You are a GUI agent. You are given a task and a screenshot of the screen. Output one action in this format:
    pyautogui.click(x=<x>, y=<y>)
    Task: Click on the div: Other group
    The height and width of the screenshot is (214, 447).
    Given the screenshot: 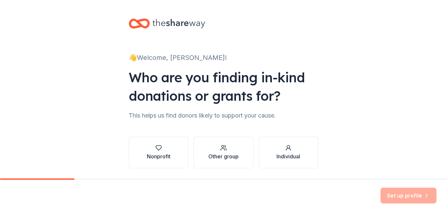 What is the action you would take?
    pyautogui.click(x=224, y=156)
    